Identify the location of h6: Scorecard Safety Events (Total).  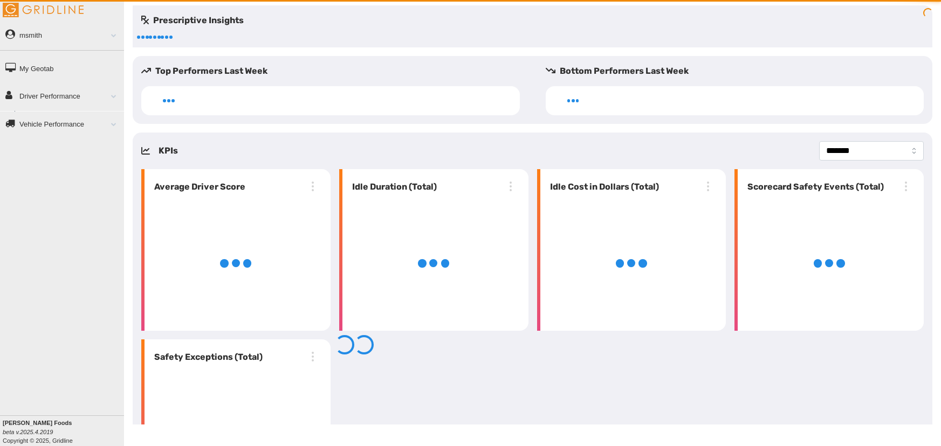
(813, 187).